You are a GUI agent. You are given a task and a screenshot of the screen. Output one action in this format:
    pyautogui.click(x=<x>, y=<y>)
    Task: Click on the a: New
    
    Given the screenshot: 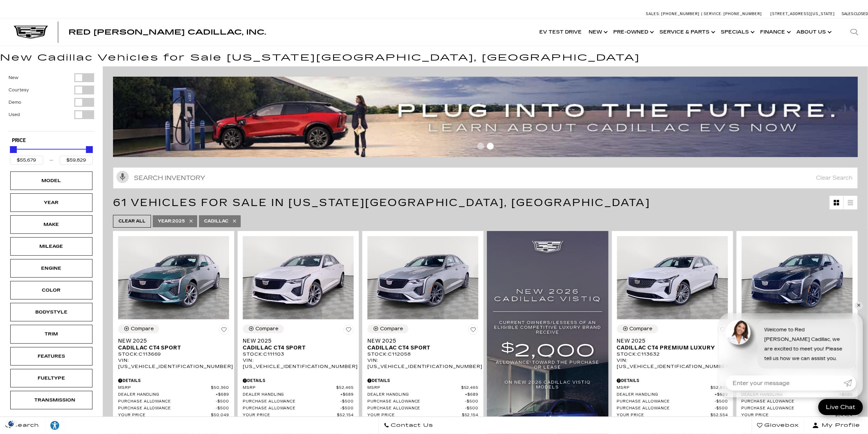 What is the action you would take?
    pyautogui.click(x=598, y=32)
    